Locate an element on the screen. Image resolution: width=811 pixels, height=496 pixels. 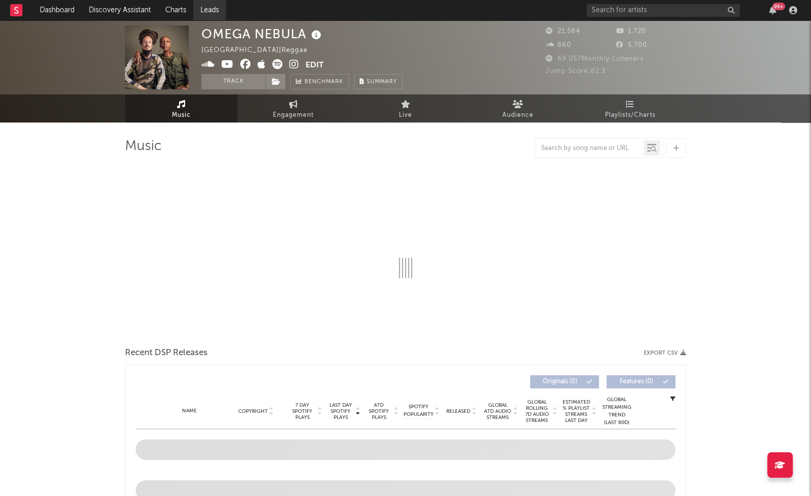
span: Live is located at coordinates (405, 115).